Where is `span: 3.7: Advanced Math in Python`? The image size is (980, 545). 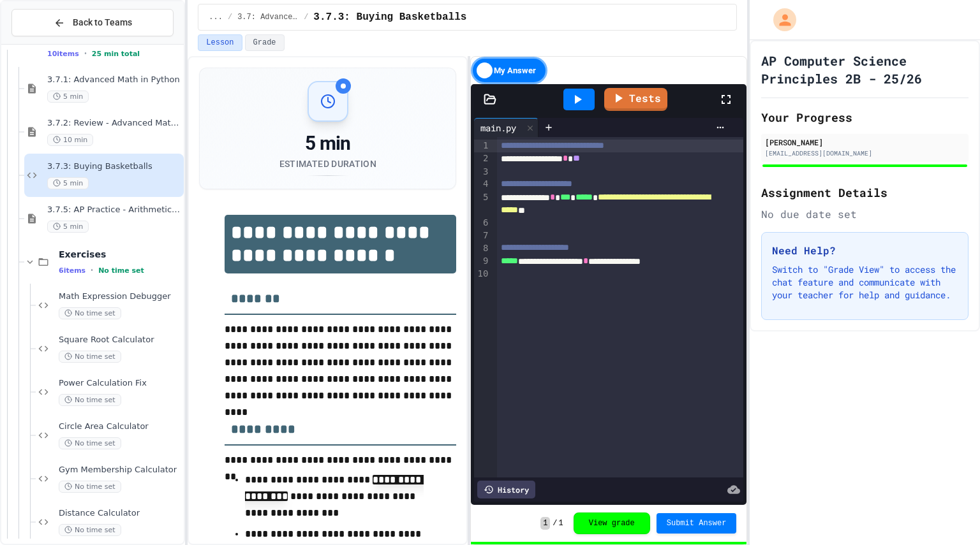
span: 3.7: Advanced Math in Python is located at coordinates (268, 17).